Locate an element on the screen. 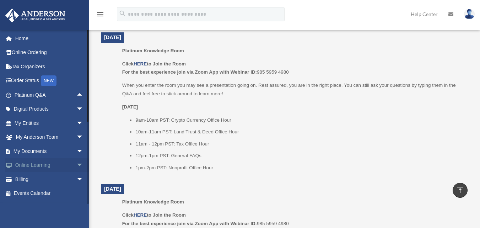 The height and width of the screenshot is (228, 480). a: My Anderson Teamarrow_drop_down is located at coordinates (49, 137).